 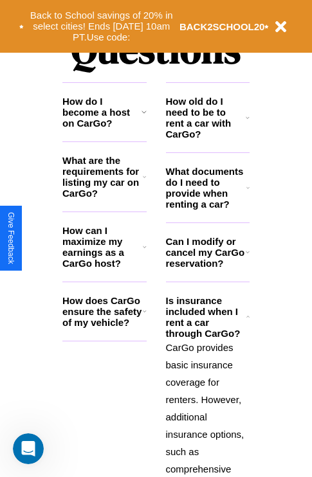 I want to click on h3: What documents do I need to provide when renting a car?, so click(x=206, y=188).